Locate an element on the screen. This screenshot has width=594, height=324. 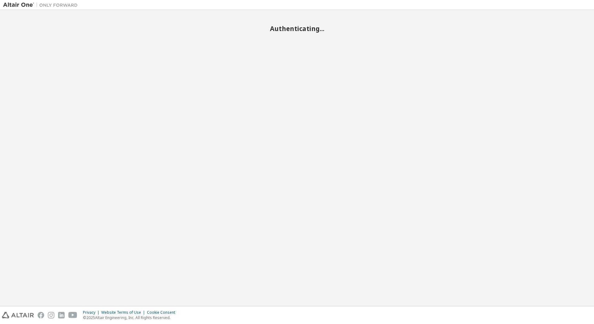
img: youtube.svg is located at coordinates (73, 315).